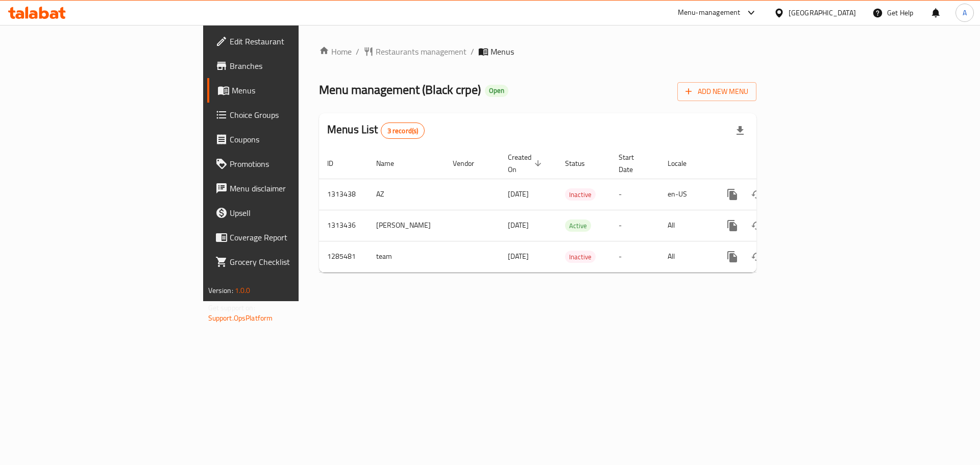  I want to click on span: Coupons, so click(294, 139).